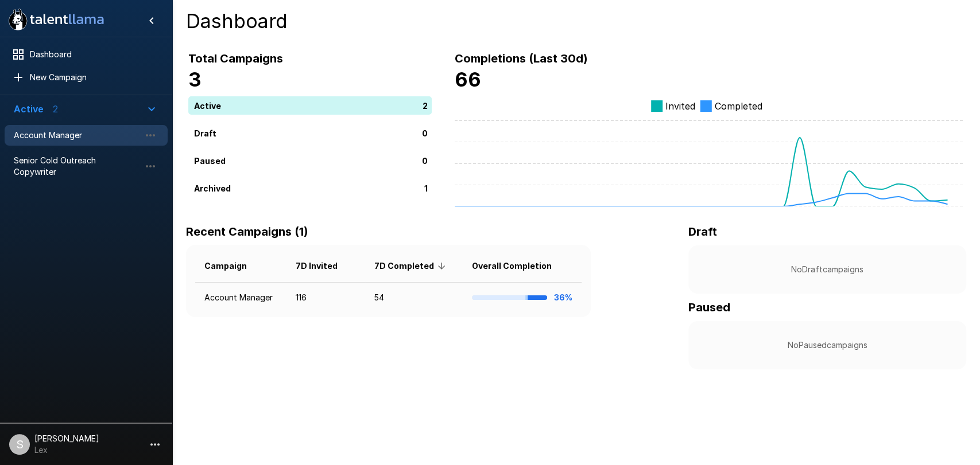  I want to click on td: 54, so click(414, 297).